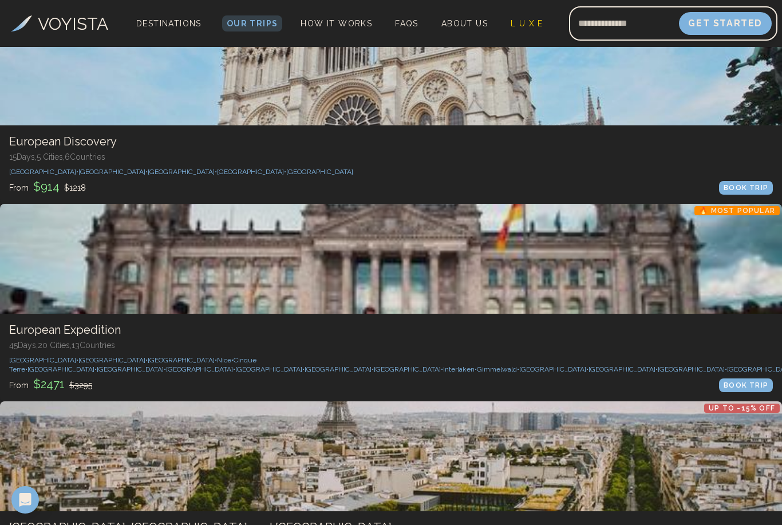  What do you see at coordinates (75, 188) in the screenshot?
I see `span: $ 1218` at bounding box center [75, 188].